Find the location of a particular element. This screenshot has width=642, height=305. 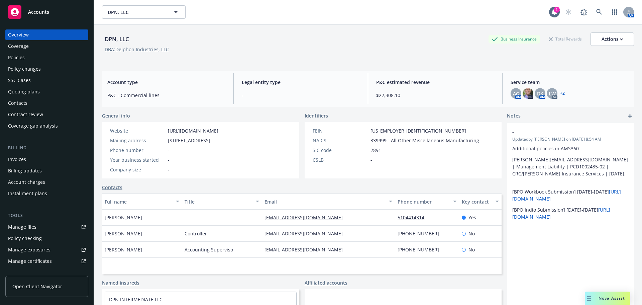

span: Yes is located at coordinates (472, 217).